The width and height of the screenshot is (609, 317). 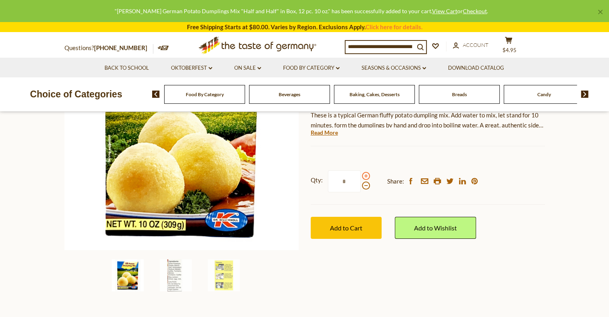 What do you see at coordinates (475, 11) in the screenshot?
I see `a: Checkout` at bounding box center [475, 11].